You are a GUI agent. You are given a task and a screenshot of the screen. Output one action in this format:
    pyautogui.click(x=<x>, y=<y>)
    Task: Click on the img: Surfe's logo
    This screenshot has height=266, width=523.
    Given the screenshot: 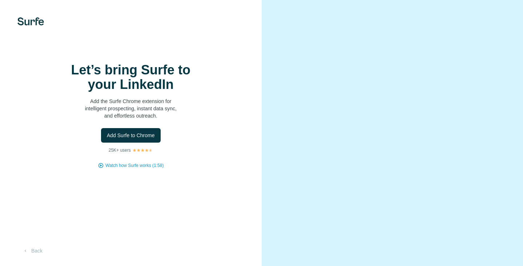 What is the action you would take?
    pyautogui.click(x=31, y=21)
    